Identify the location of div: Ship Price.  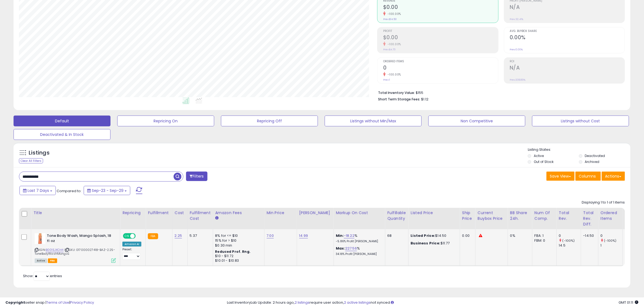
(468, 216).